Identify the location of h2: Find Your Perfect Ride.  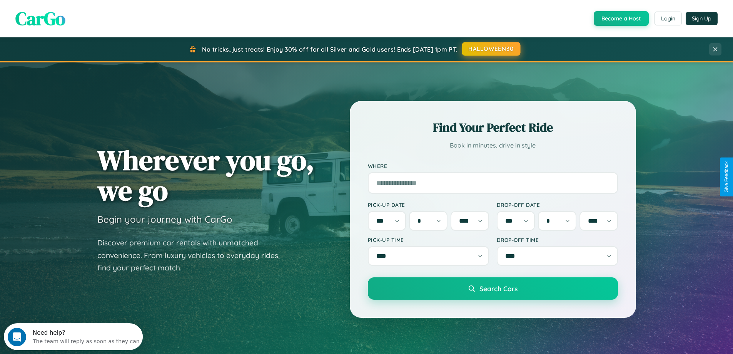
(493, 127).